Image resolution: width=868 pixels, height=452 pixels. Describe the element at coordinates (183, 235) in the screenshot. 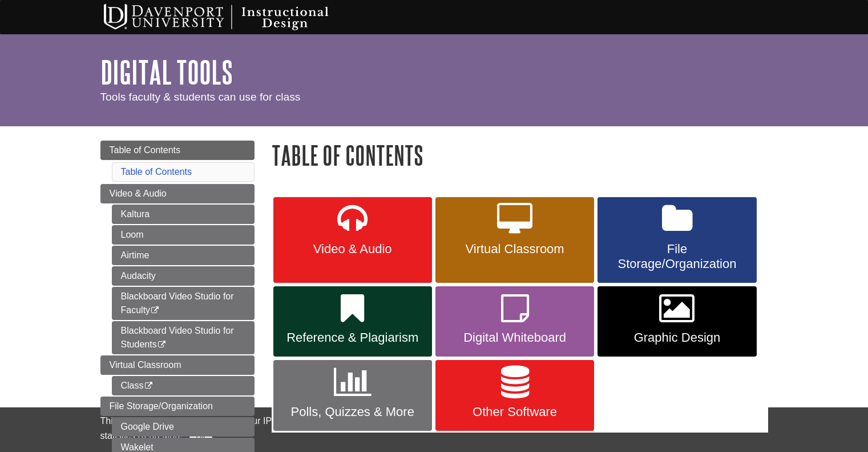

I see `a: Loom` at that location.